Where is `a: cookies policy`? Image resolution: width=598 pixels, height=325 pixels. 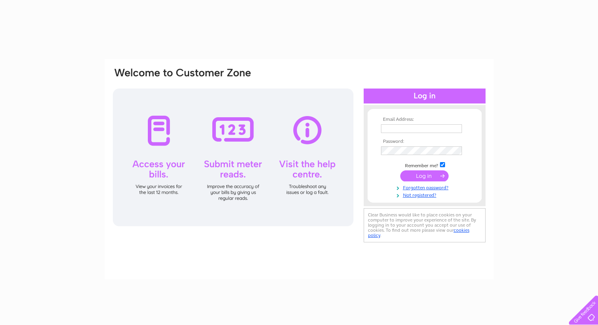 a: cookies policy is located at coordinates (419, 232).